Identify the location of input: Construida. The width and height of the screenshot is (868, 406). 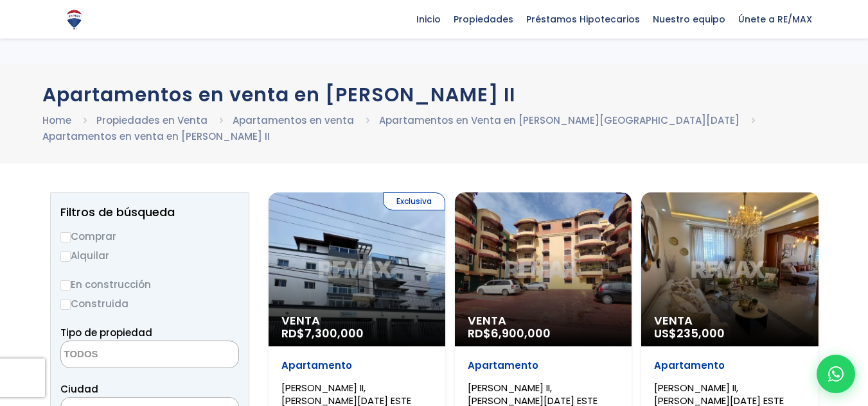
(65, 305).